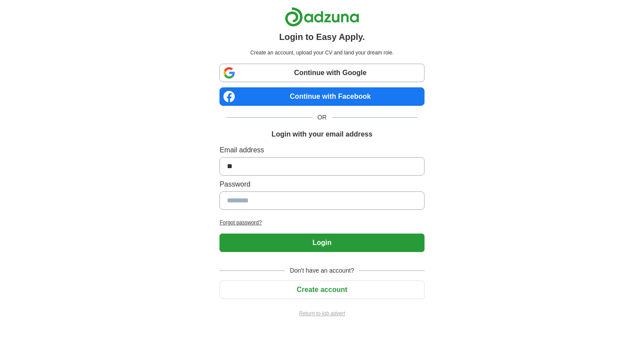 The width and height of the screenshot is (644, 342). I want to click on h1: Login to Easy Apply., so click(322, 37).